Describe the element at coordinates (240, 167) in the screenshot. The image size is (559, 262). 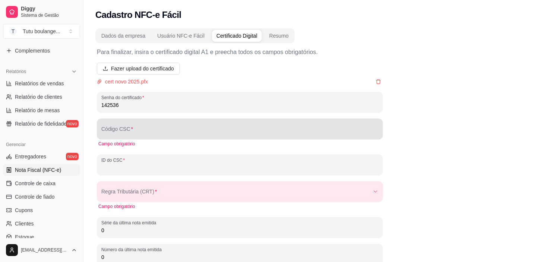
I see `input: ID do CSC` at that location.